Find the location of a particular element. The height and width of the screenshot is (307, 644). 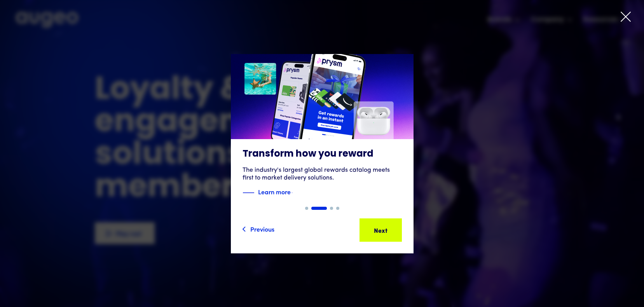

img: Blue text arrow is located at coordinates (297, 193).